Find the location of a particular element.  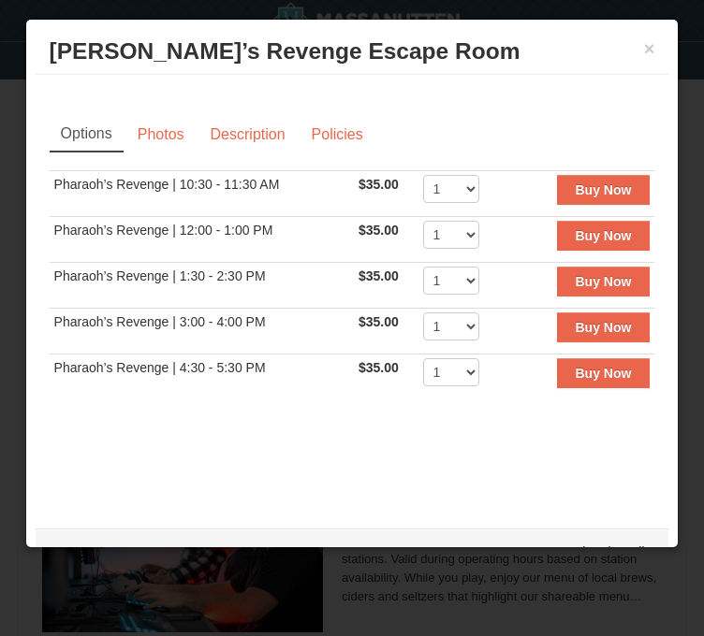

td: Pharaoh’s Revenge | 12:00 - 1:00 PM is located at coordinates (201, 240).